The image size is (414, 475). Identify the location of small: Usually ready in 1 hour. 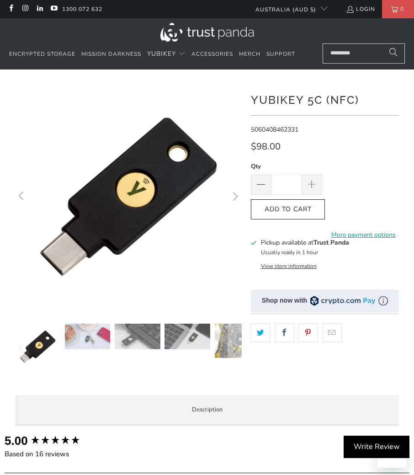
(289, 252).